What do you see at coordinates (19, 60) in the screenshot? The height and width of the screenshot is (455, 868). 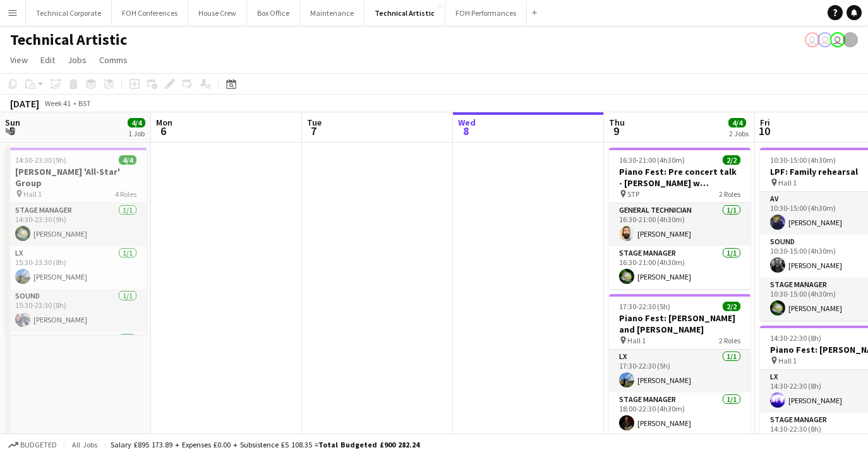 I see `span: View` at bounding box center [19, 60].